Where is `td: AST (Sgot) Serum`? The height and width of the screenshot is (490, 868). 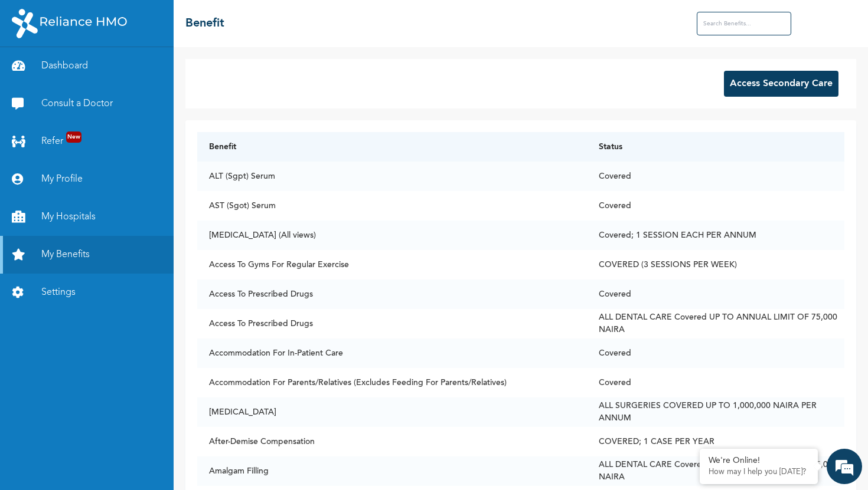
td: AST (Sgot) Serum is located at coordinates (392, 206).